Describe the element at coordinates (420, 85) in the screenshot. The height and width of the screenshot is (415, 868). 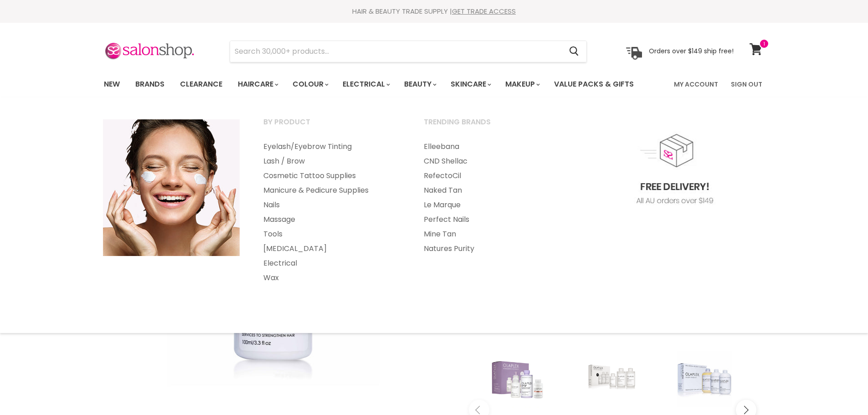
I see `a: Beauty` at that location.